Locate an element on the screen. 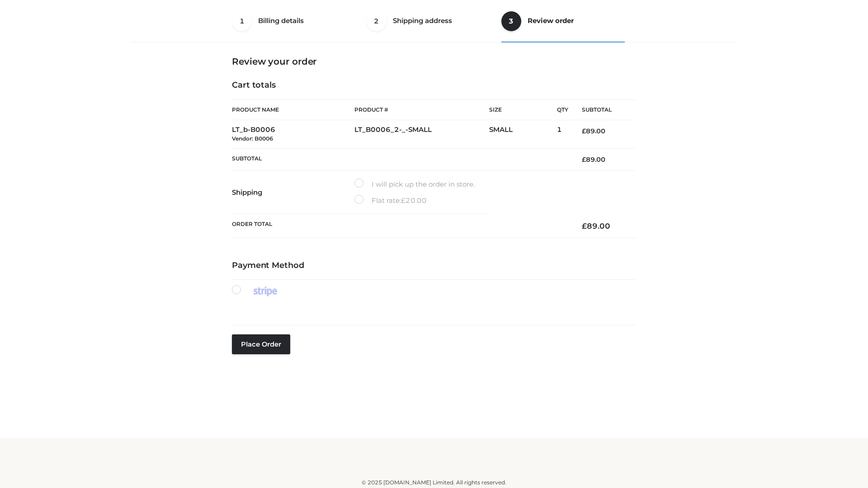 The image size is (868, 488). th: Size is located at coordinates (520, 110).